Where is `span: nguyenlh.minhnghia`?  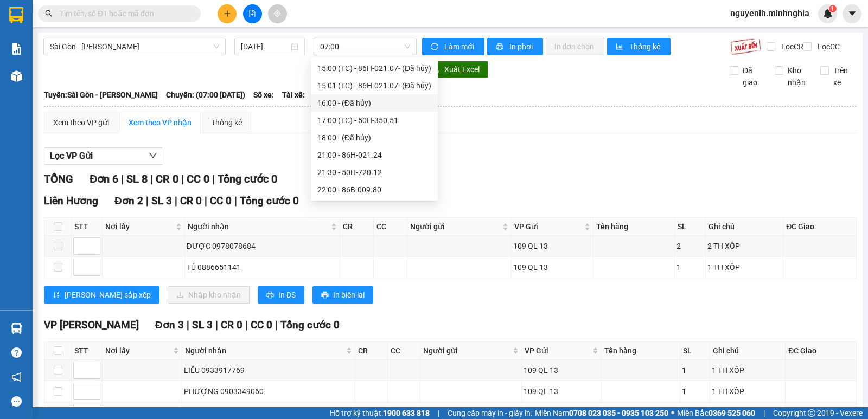
span: nguyenlh.minhnghia is located at coordinates (770, 13).